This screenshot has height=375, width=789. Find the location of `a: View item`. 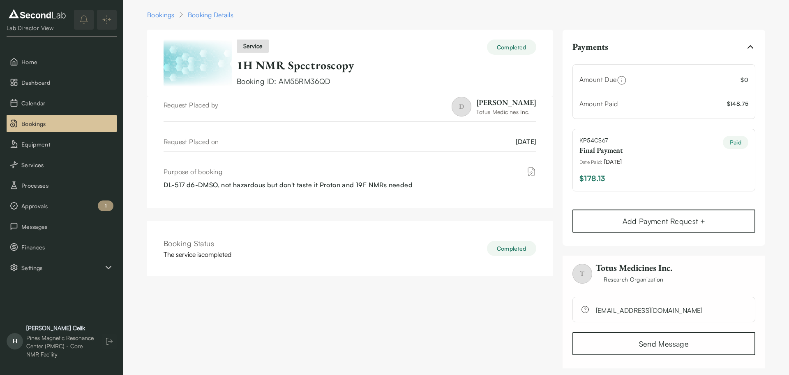

a: View item is located at coordinates (198, 63).